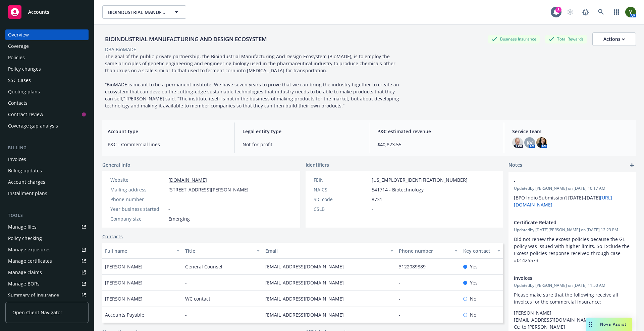  What do you see at coordinates (601, 12) in the screenshot?
I see `a: Search` at bounding box center [601, 12].